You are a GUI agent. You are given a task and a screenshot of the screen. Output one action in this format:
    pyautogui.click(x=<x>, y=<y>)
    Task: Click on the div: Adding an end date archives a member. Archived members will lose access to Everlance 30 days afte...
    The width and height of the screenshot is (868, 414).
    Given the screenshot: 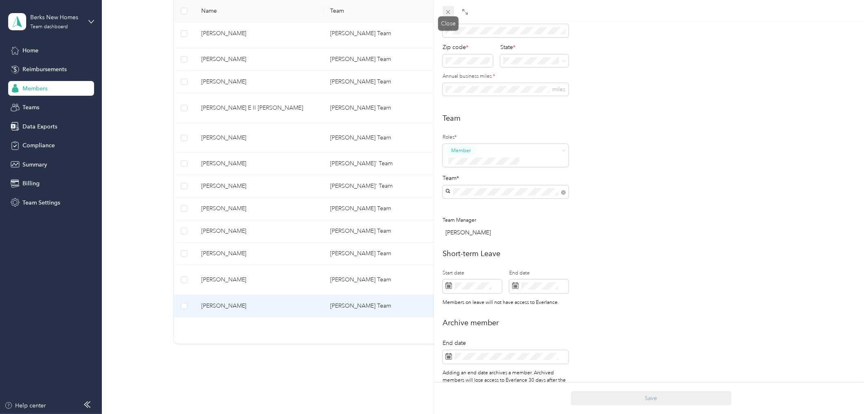 What is the action you would take?
    pyautogui.click(x=506, y=385)
    